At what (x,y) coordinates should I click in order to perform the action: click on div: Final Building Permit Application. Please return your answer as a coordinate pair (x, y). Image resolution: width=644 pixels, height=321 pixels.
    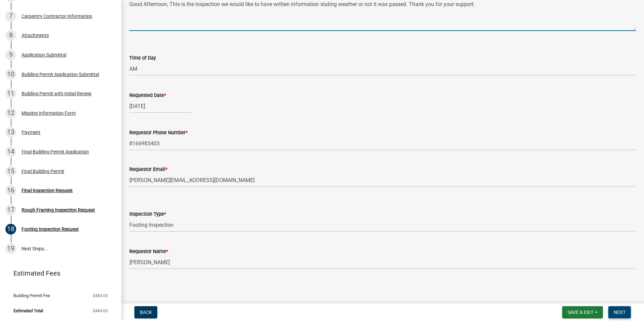
    Looking at the image, I should click on (55, 152).